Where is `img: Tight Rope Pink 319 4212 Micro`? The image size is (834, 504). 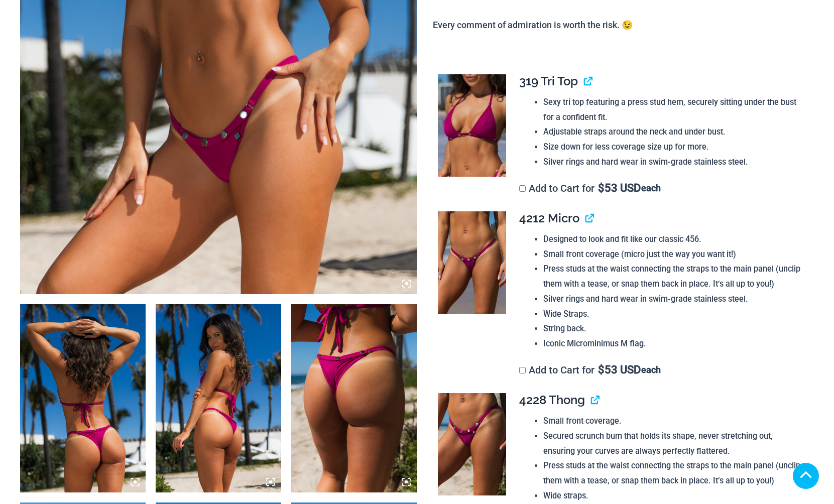 img: Tight Rope Pink 319 4212 Micro is located at coordinates (472, 262).